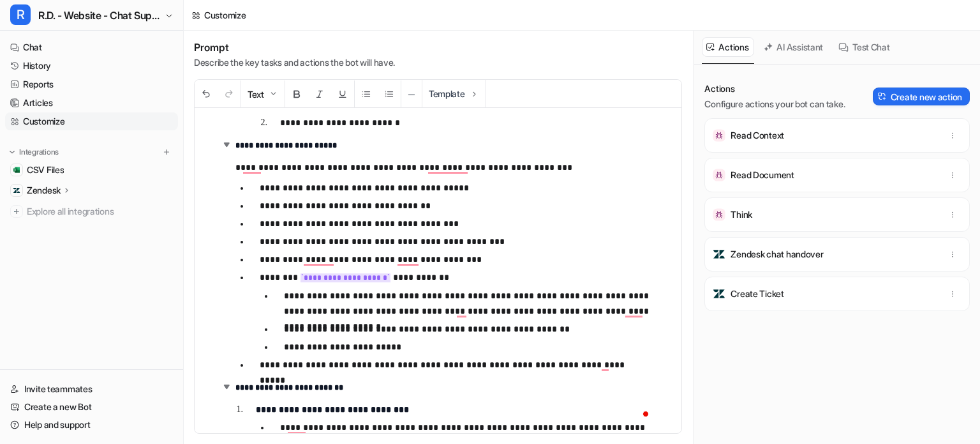 The width and height of the screenshot is (980, 444). Describe the element at coordinates (17, 170) in the screenshot. I see `img: CSV Files` at that location.